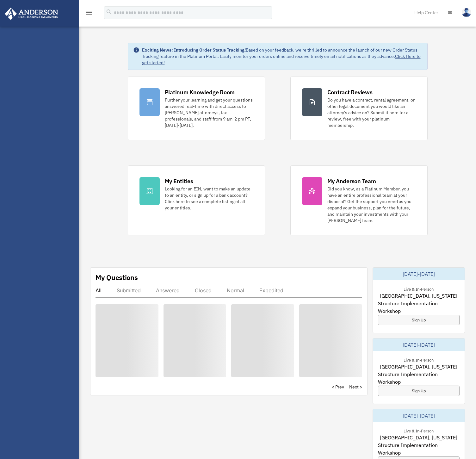  I want to click on div: Looking for an EIN, want to make an update to an entity, or sign up for a bank account? Click her..., so click(209, 198).